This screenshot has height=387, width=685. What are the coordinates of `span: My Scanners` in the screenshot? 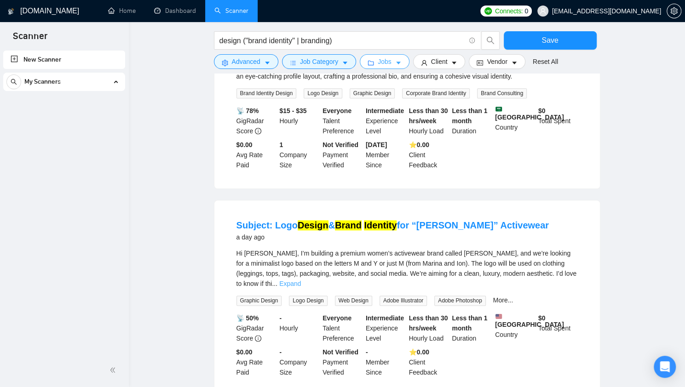 It's located at (42, 82).